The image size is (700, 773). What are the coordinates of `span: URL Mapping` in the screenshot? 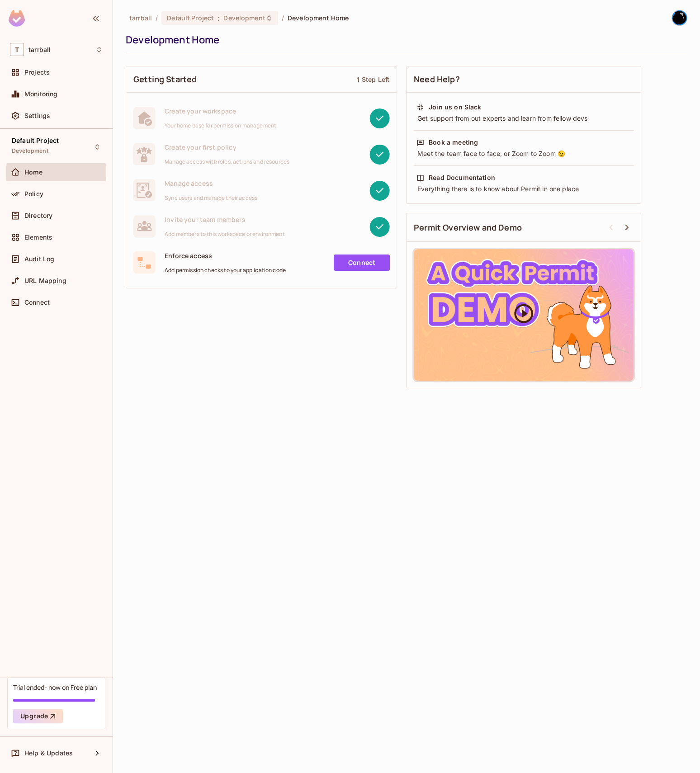 It's located at (45, 281).